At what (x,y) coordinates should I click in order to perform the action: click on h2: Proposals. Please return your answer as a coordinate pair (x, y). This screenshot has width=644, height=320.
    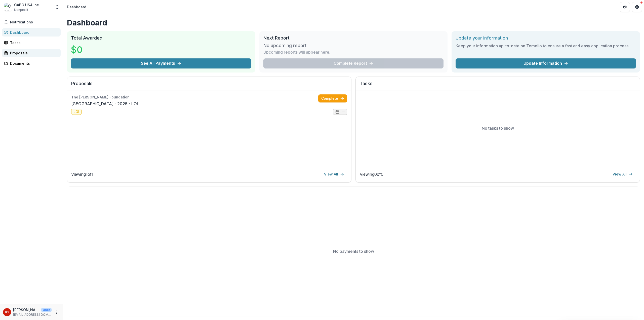
    Looking at the image, I should click on (209, 86).